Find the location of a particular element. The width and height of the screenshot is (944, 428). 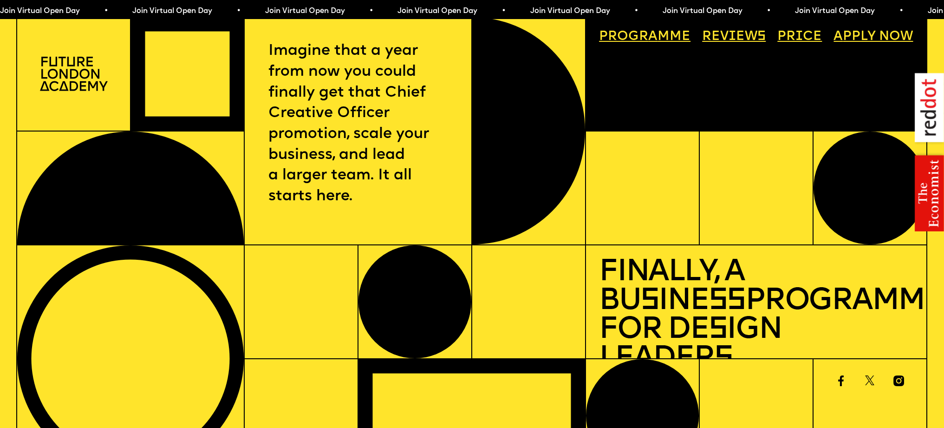

a: Programme is located at coordinates (645, 37).